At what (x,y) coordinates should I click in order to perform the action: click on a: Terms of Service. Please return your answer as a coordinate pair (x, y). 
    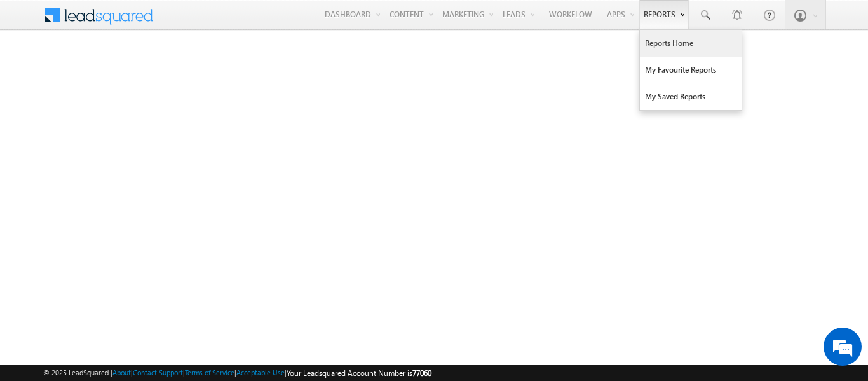
    Looking at the image, I should click on (210, 371).